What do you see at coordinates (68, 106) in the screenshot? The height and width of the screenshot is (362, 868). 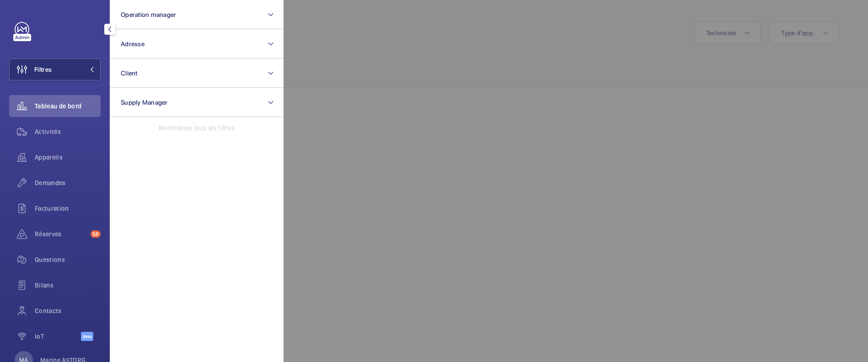 I see `span: Tableau de bord` at bounding box center [68, 106].